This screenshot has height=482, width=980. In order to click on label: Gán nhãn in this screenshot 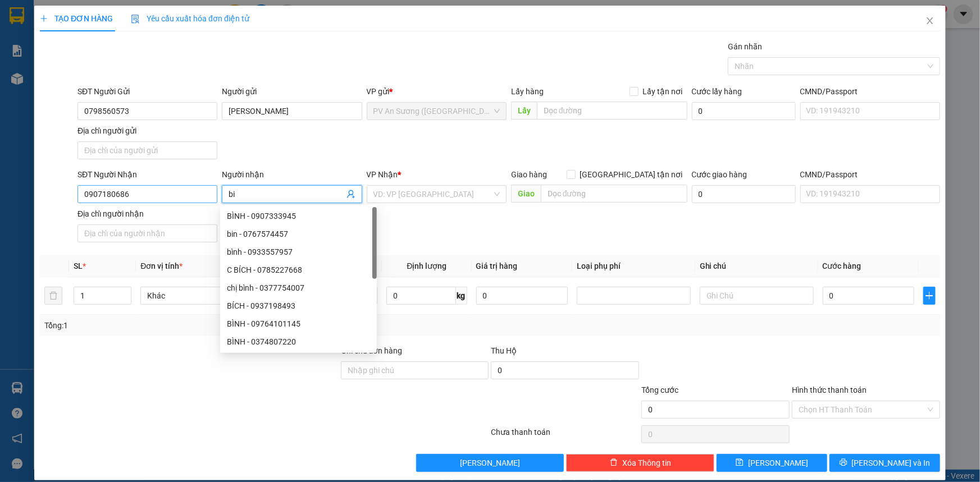, I will do `click(745, 47)`.